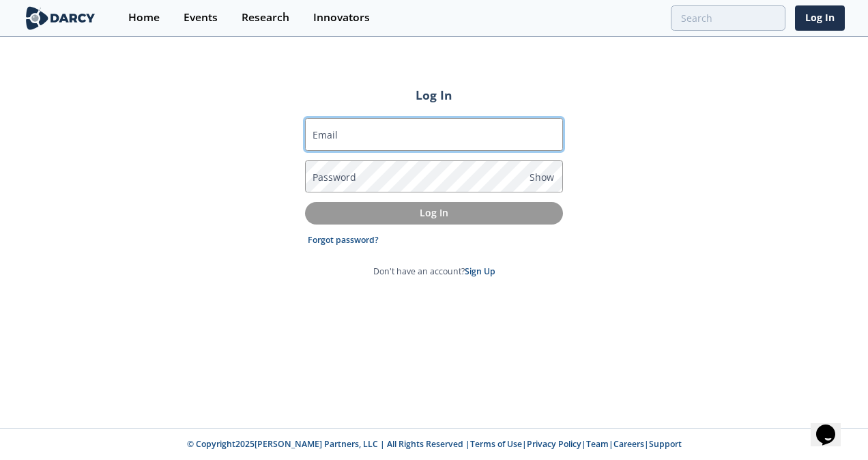  I want to click on a: Privacy Policy, so click(554, 444).